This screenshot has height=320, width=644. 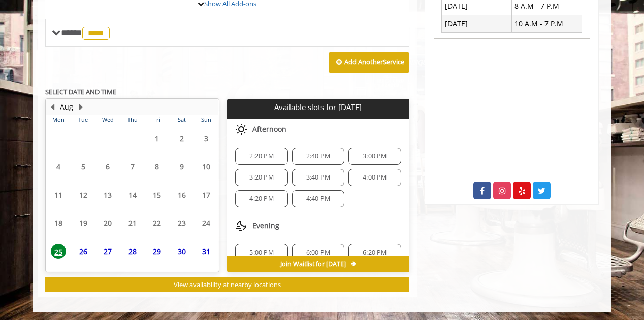 I want to click on span: 27, so click(x=107, y=251).